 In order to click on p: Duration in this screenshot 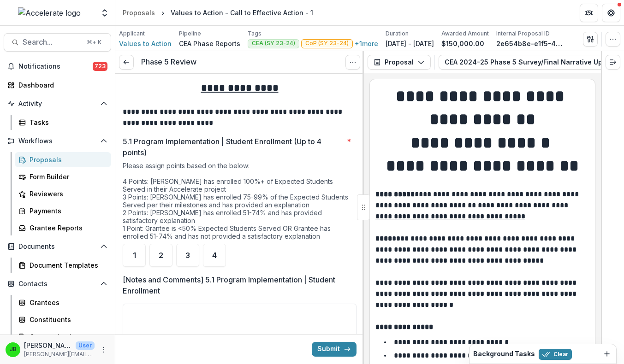, I will do `click(397, 33)`.